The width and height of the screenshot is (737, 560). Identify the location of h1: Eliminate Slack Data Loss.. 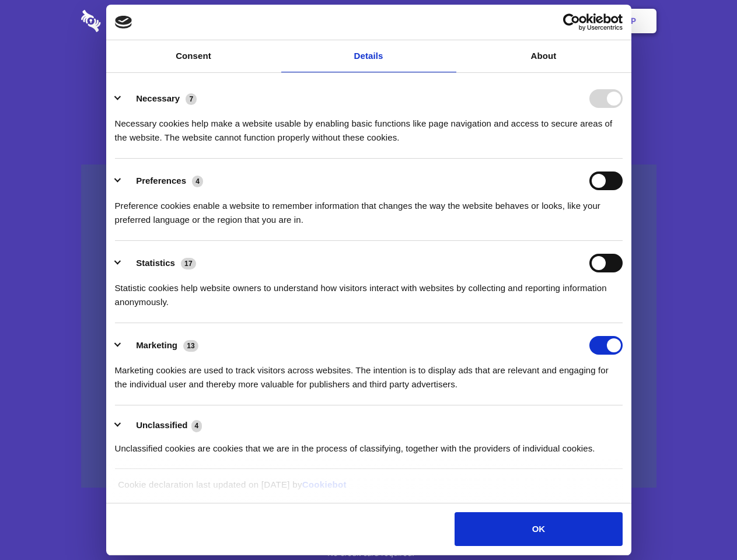
(369, 73).